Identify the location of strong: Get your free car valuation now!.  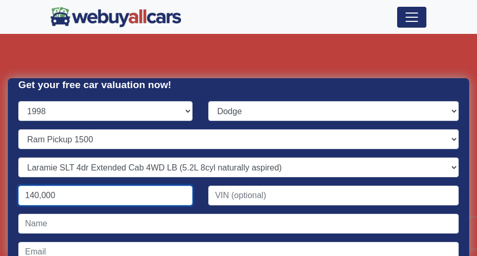
(95, 85).